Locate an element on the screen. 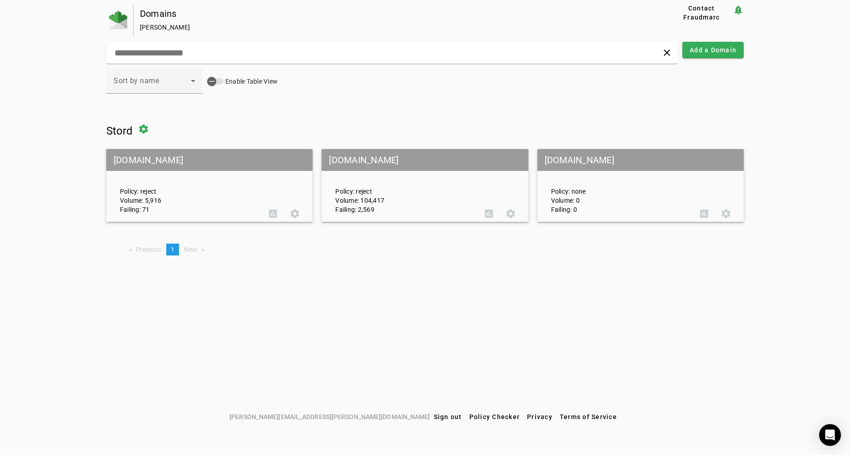 The image size is (850, 455). span: Contact Fraudmarc is located at coordinates (701, 13).